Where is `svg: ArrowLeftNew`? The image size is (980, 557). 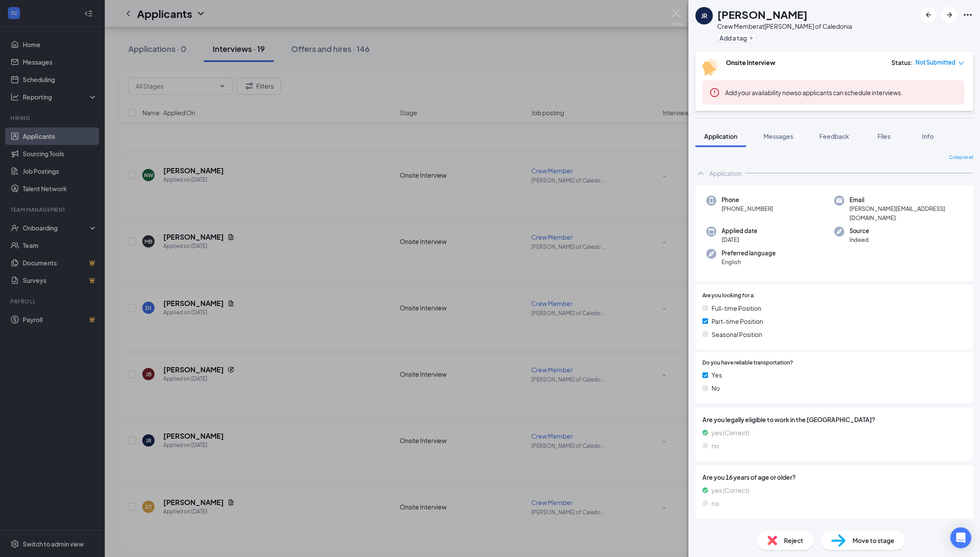
svg: ArrowLeftNew is located at coordinates (929, 15).